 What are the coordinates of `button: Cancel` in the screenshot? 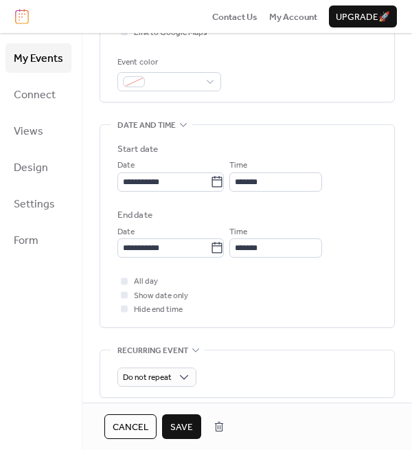 It's located at (131, 427).